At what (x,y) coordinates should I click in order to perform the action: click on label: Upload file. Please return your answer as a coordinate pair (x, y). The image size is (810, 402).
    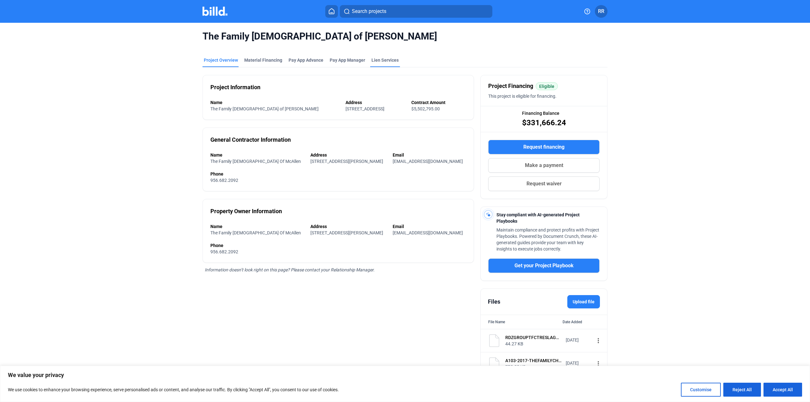
    Looking at the image, I should click on (583, 302).